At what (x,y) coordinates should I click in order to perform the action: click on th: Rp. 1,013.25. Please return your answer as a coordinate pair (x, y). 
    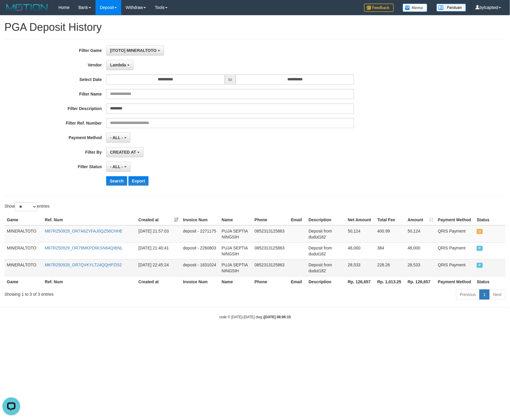
    Looking at the image, I should click on (391, 282).